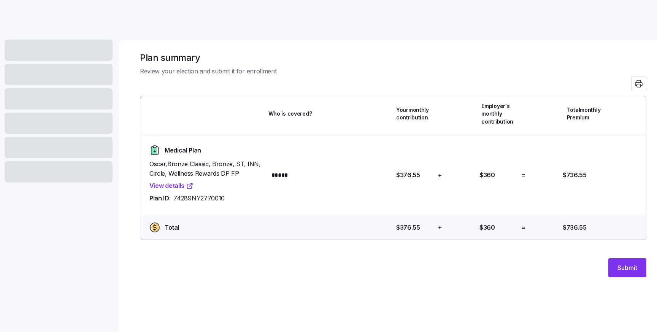  Describe the element at coordinates (585, 114) in the screenshot. I see `span: Total monthly Premium` at that location.